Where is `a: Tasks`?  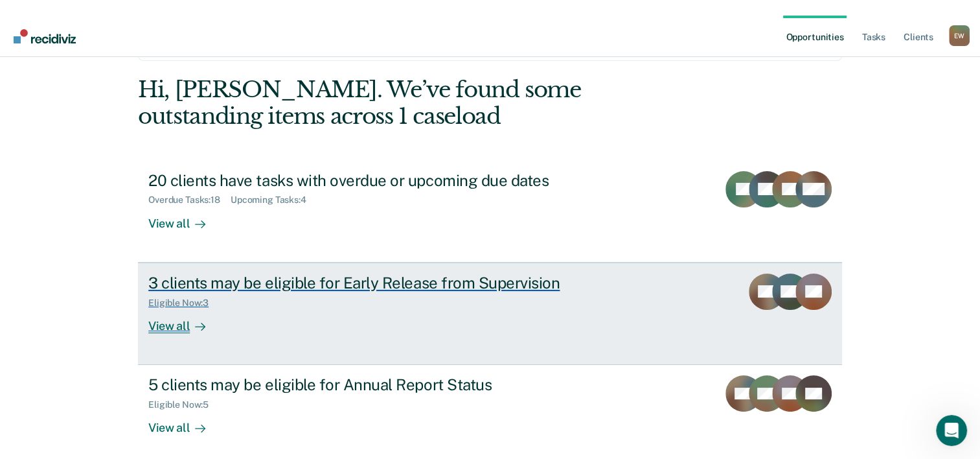
a: Tasks is located at coordinates (874, 36).